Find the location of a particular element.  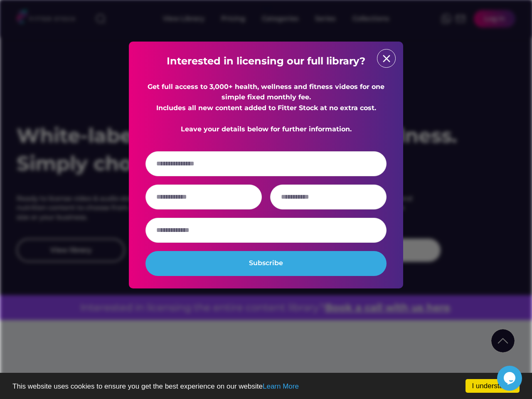

a: Learn More is located at coordinates (281, 386).